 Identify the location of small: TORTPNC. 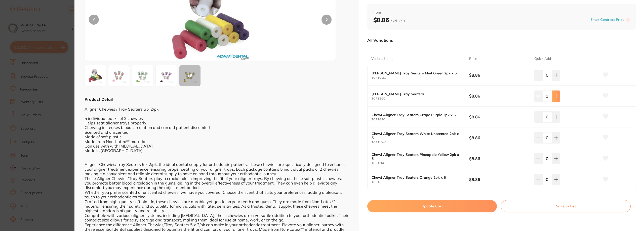
(420, 163).